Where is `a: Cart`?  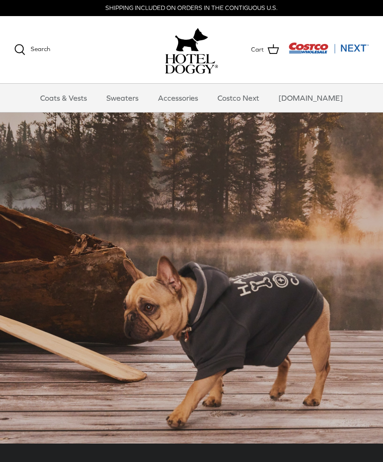 a: Cart is located at coordinates (265, 50).